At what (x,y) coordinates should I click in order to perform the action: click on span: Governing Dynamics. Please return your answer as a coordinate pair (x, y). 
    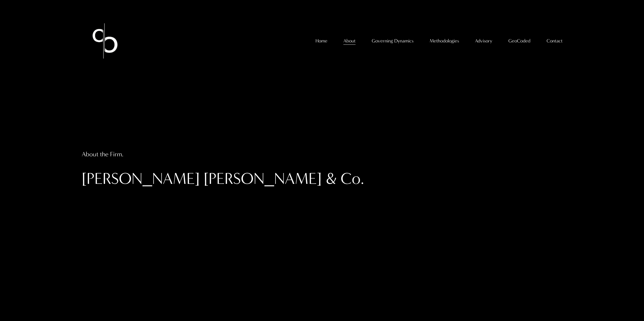
    Looking at the image, I should click on (392, 41).